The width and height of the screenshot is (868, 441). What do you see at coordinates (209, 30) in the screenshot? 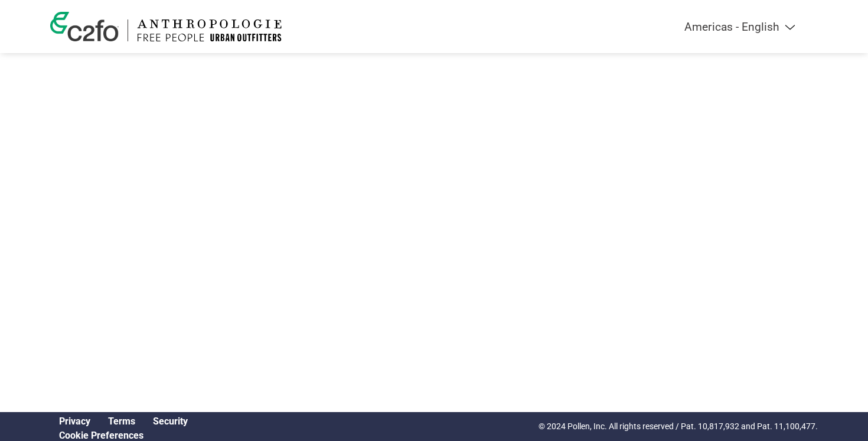
I see `img: Urban Outfitters` at bounding box center [209, 30].